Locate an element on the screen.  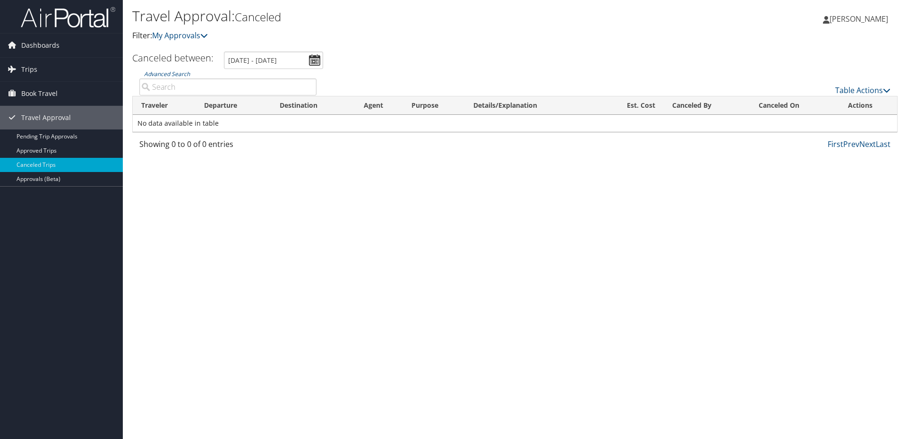
div: Showing 0 to 0 of 0 entries is located at coordinates (228, 146).